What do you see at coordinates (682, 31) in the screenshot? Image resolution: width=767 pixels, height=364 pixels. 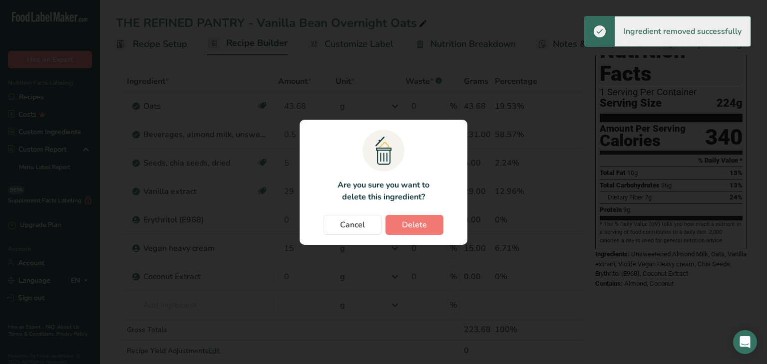 I see `div: Ingredient removed successfully` at bounding box center [682, 31].